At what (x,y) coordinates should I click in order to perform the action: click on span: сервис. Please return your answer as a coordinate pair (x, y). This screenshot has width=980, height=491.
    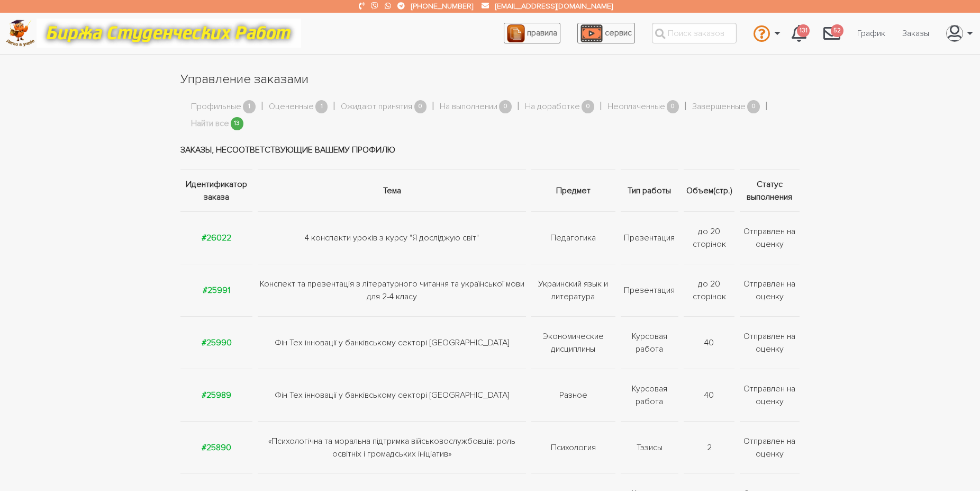
    Looking at the image, I should click on (618, 33).